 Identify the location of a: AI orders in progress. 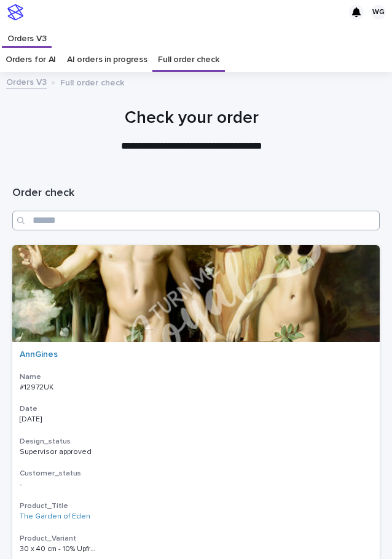
(107, 59).